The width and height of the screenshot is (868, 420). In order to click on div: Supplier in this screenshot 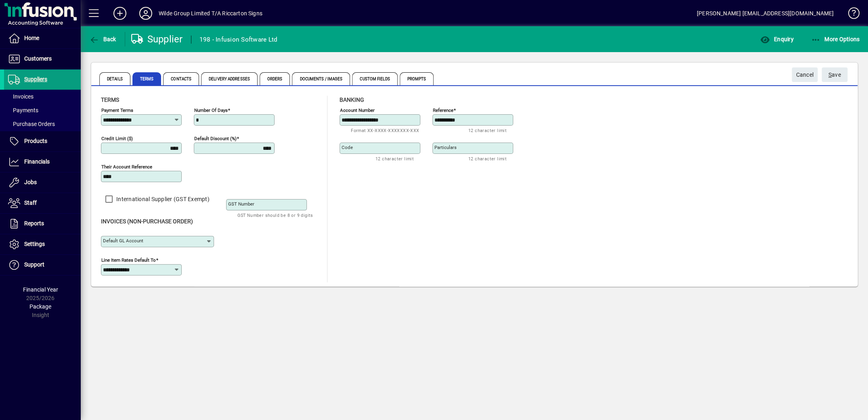, I will do `click(157, 39)`.